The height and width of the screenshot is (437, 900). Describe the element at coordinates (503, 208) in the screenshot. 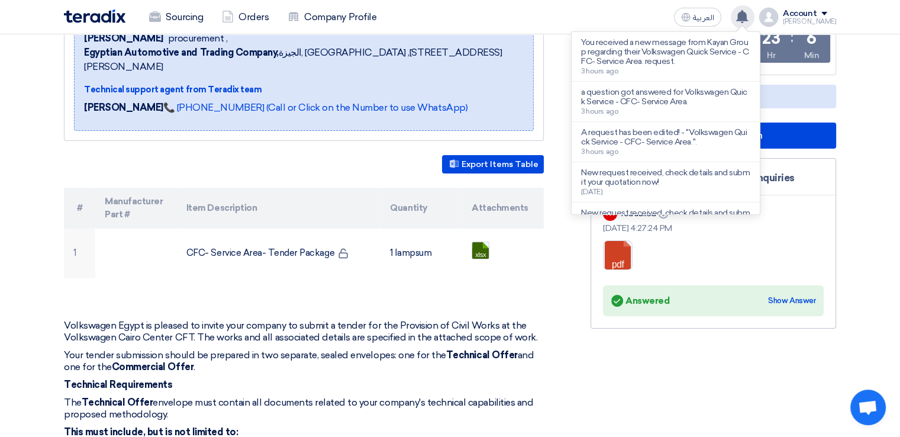

I see `th: Attachments` at that location.